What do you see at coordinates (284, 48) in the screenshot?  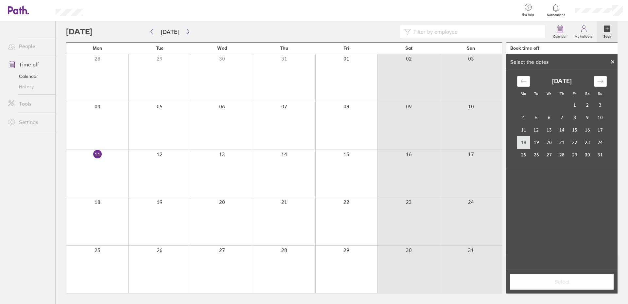 I see `span: Thu` at bounding box center [284, 48].